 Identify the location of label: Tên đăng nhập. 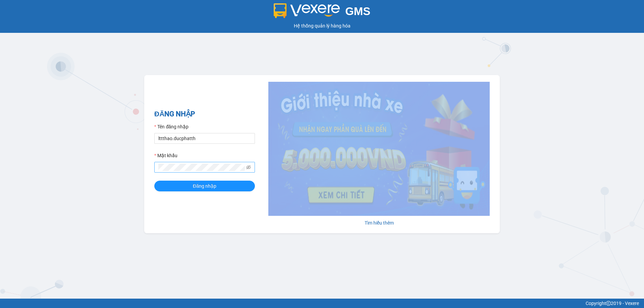
(171, 127).